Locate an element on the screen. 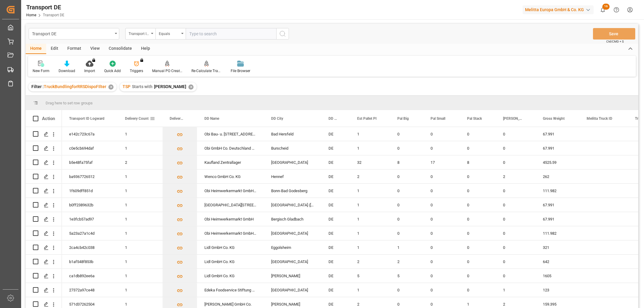 The image size is (644, 308). div: 262 is located at coordinates (558, 176).